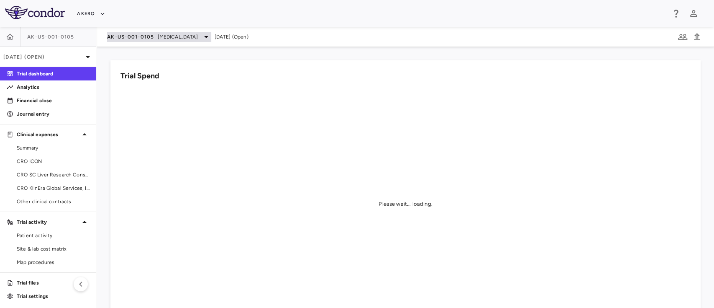 The height and width of the screenshot is (308, 714). I want to click on div: Please wait... loading., so click(405, 204).